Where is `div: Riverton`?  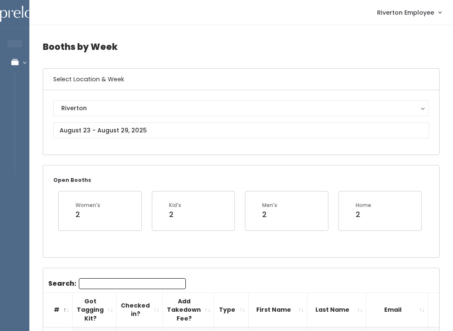
div: Riverton is located at coordinates (241, 108).